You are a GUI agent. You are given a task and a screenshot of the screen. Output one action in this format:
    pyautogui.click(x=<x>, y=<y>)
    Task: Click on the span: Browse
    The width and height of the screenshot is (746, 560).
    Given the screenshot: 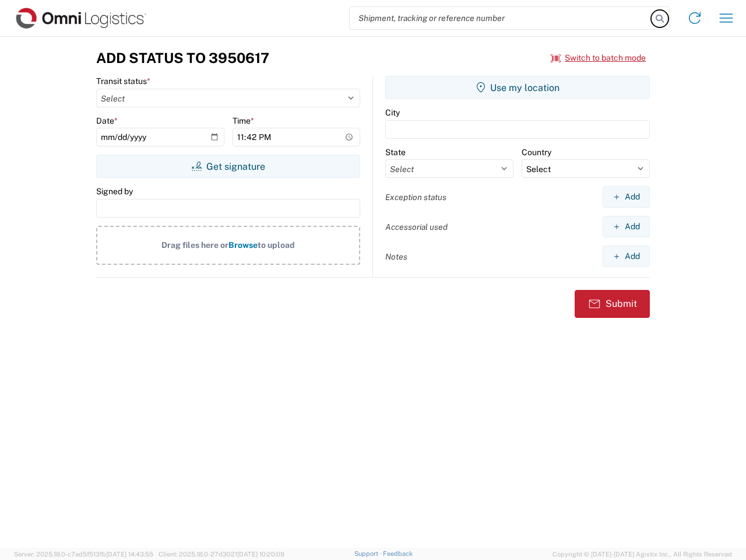 What is the action you would take?
    pyautogui.click(x=243, y=245)
    